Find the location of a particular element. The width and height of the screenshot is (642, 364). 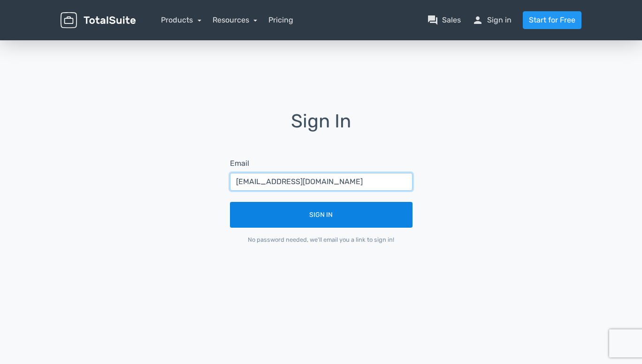

button: Sign In is located at coordinates (321, 215).